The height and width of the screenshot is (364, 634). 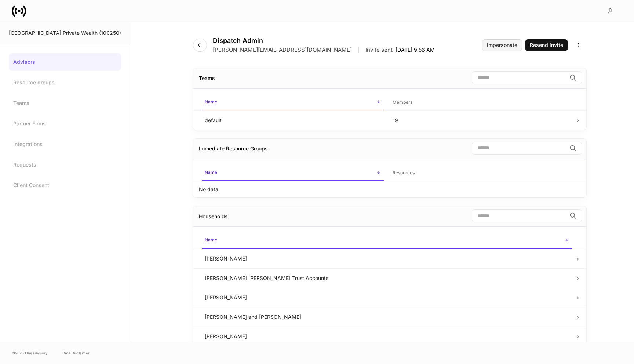 What do you see at coordinates (213, 216) in the screenshot?
I see `div: Households` at bounding box center [213, 216].